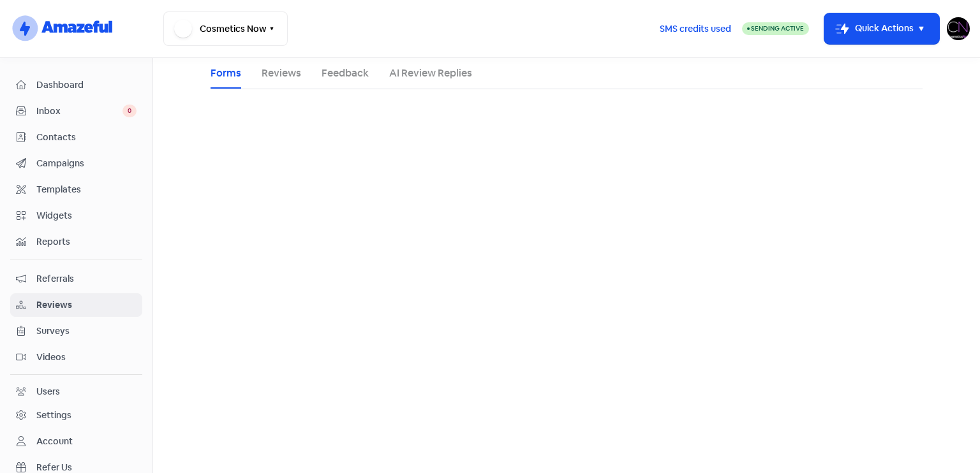 This screenshot has width=980, height=473. I want to click on button: Quick Actions, so click(882, 29).